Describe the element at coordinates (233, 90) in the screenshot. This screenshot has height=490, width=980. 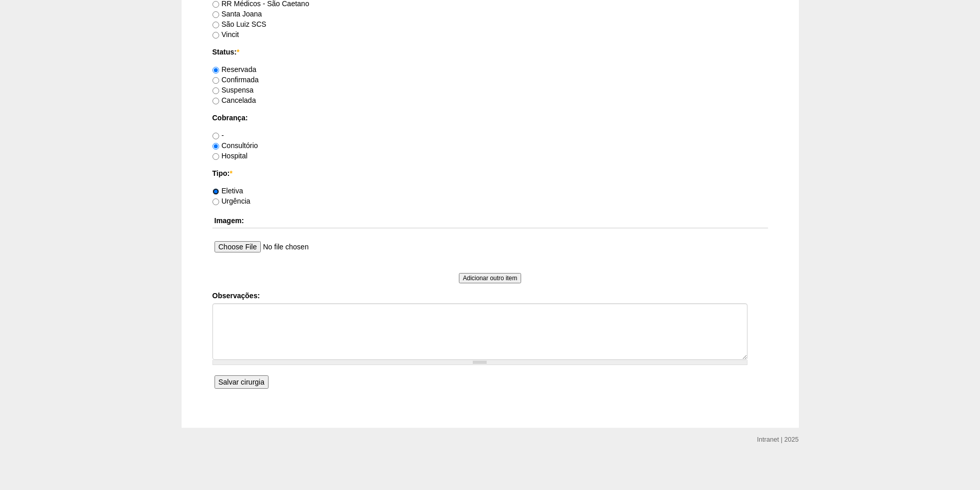
I see `label: Suspensa` at that location.